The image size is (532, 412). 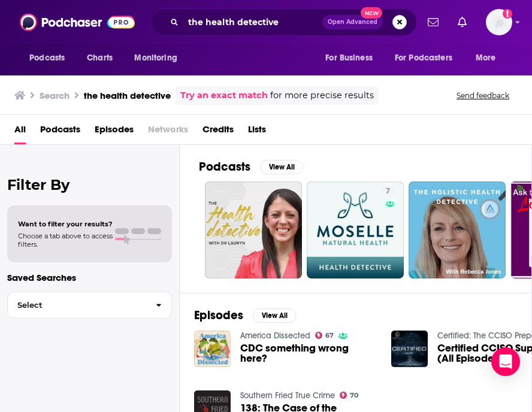 What do you see at coordinates (65, 224) in the screenshot?
I see `span: Want to filter your results?` at bounding box center [65, 224].